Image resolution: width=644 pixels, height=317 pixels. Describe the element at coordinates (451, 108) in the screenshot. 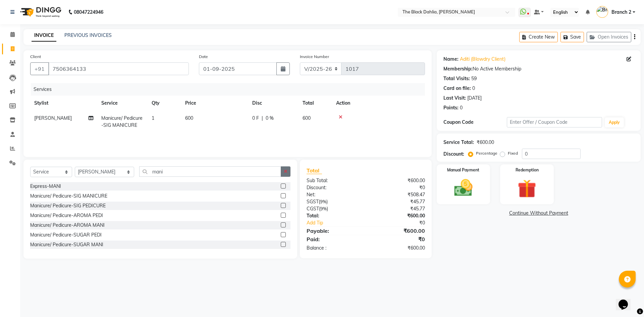

I see `div: Points:` at that location.